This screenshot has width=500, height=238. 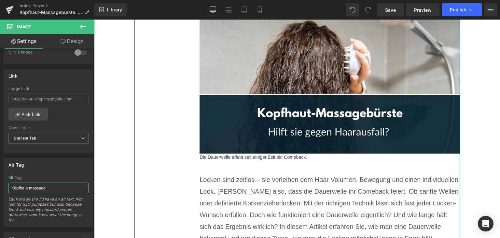 What do you see at coordinates (462, 10) in the screenshot?
I see `button: Publish` at bounding box center [462, 10].